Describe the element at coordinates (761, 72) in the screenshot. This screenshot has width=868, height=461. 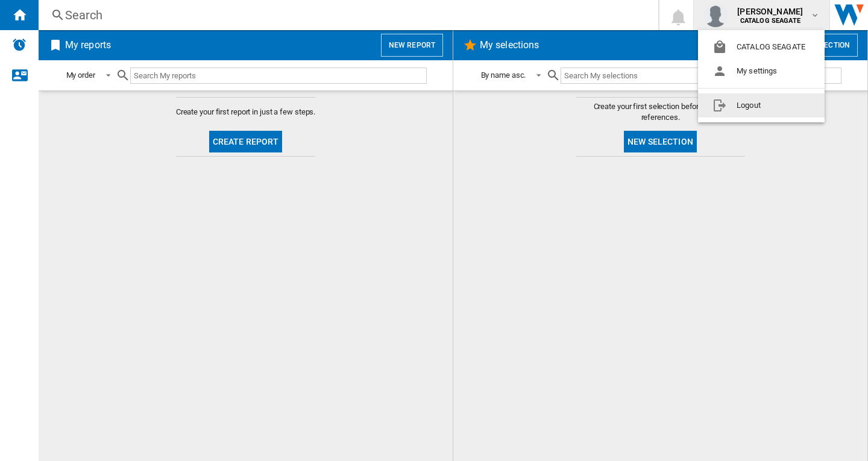
I see `button: My settings` at that location.